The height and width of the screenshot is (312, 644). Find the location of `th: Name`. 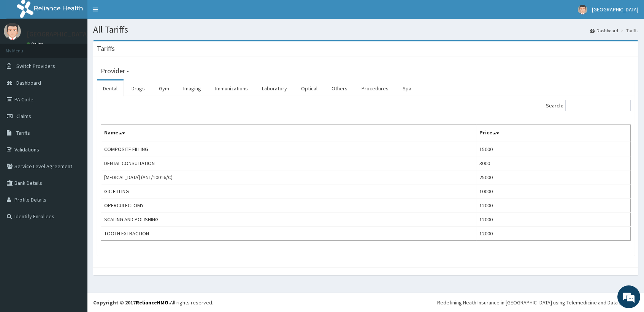

th: Name is located at coordinates (289, 134).